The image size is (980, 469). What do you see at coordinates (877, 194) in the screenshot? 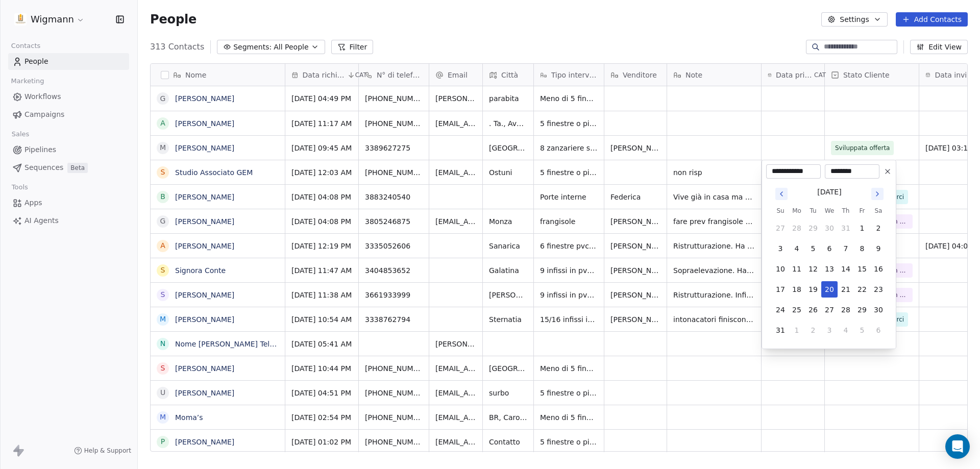
I see `button: Go to next month` at bounding box center [877, 194].